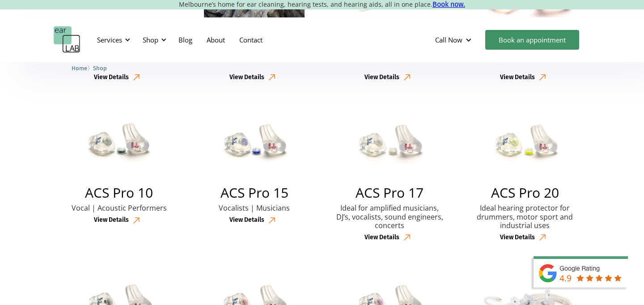 This screenshot has width=644, height=305. I want to click on p: Ideal hearing protector for drummers, motor sport and industrial uses, so click(525, 217).